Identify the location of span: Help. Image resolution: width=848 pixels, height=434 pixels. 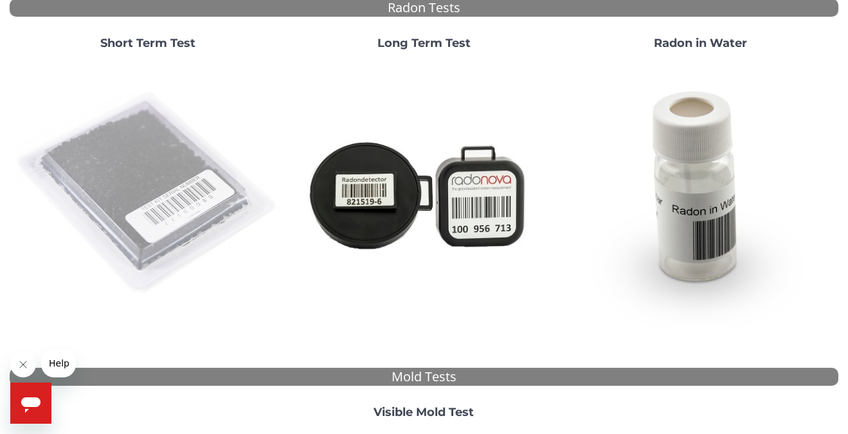
(18, 14).